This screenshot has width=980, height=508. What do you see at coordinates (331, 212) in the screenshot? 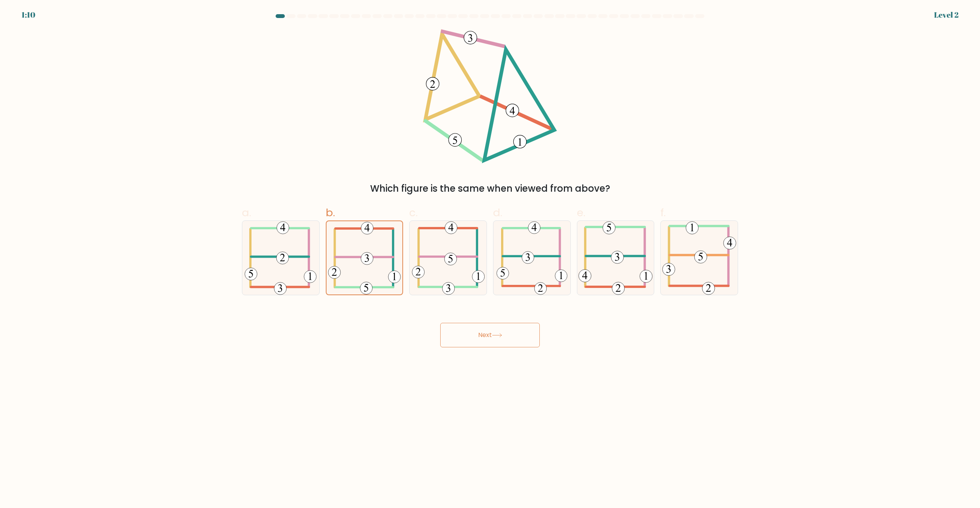
I see `span: b.` at bounding box center [331, 212].